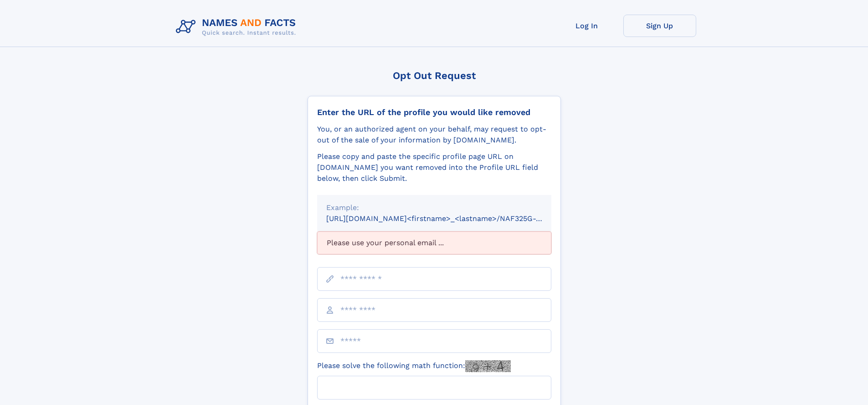 This screenshot has width=868, height=405. What do you see at coordinates (660, 25) in the screenshot?
I see `a: Sign Up` at bounding box center [660, 25].